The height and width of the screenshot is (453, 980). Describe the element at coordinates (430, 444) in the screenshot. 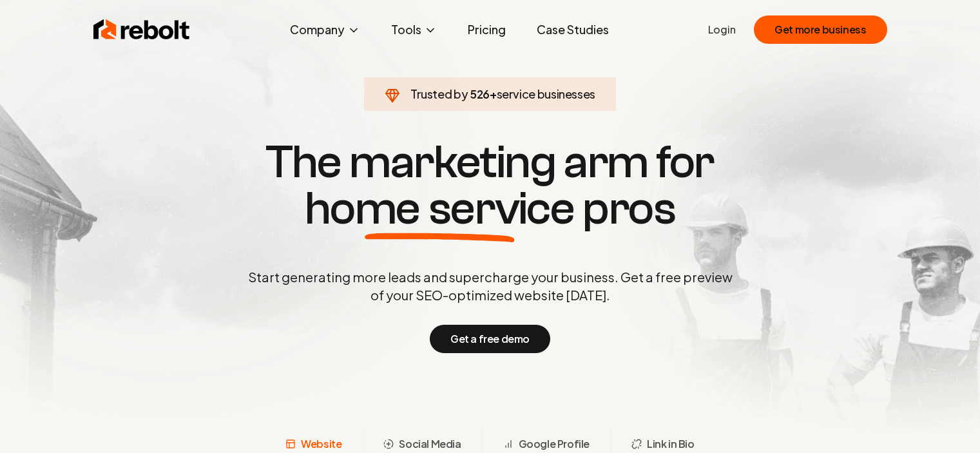

I see `span: Social Media` at that location.